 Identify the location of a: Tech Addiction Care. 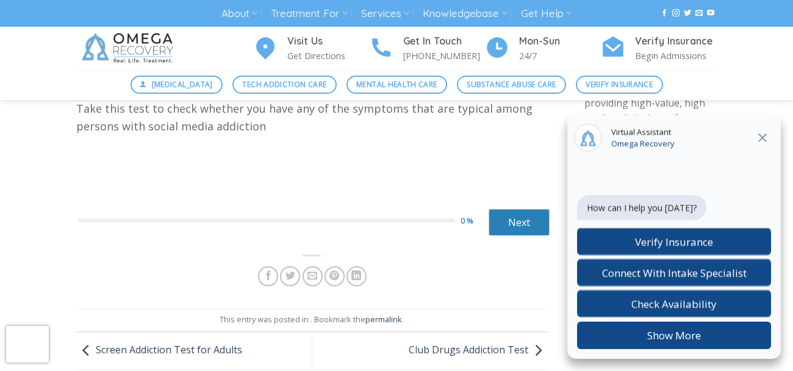
(284, 85).